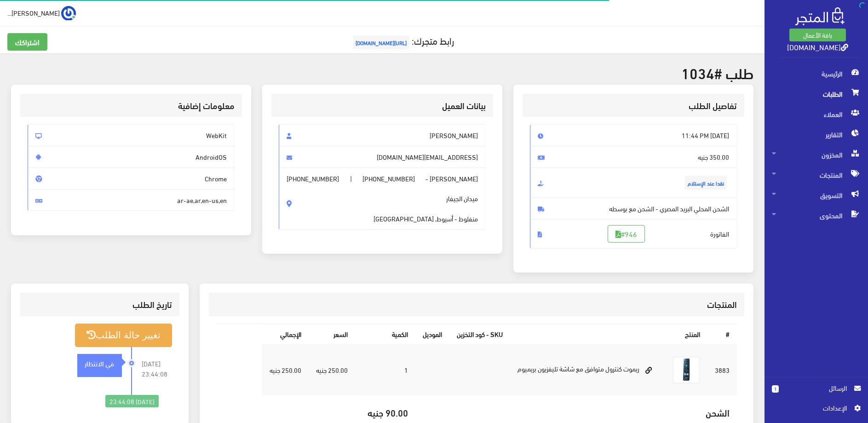 The height and width of the screenshot is (423, 868). I want to click on a: العملاء, so click(816, 114).